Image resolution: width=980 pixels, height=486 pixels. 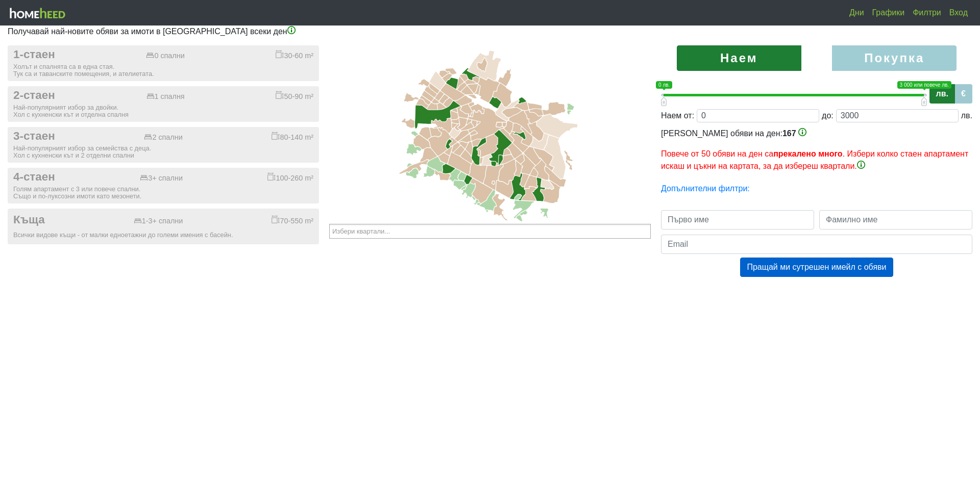 What do you see at coordinates (163, 111) in the screenshot?
I see `div: Най-популярният избор за двойки. Хол с кухненски кът и отделна спалня` at bounding box center [163, 111].